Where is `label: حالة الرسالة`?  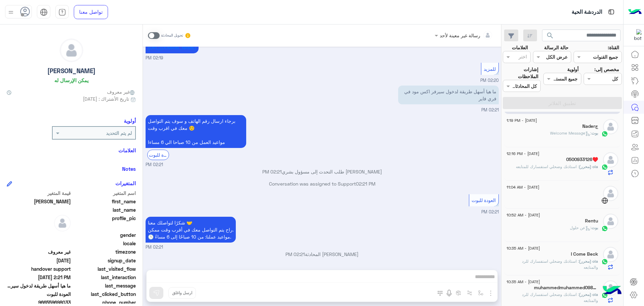
label: حالة الرسالة is located at coordinates (556, 47).